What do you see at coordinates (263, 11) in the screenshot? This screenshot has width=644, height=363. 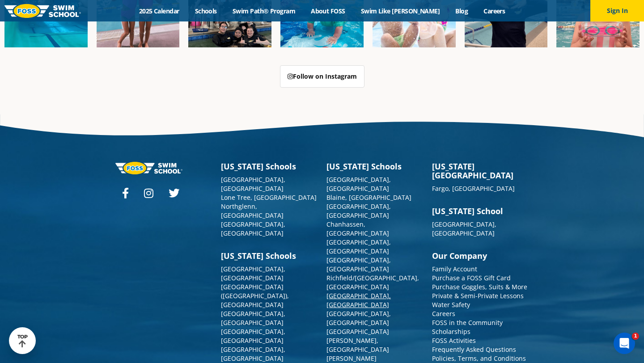 I see `a: Swim Path® Program` at bounding box center [263, 11].